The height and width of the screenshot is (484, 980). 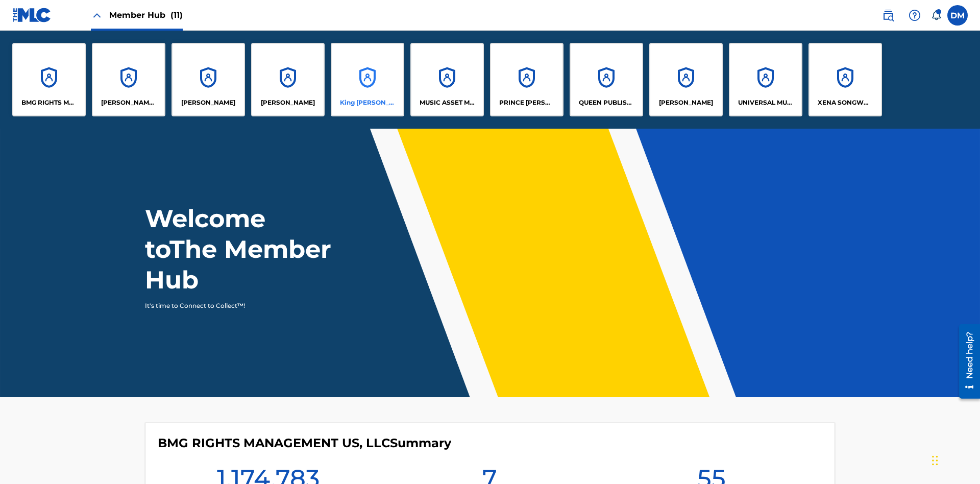 I want to click on p: MUSIC ASSET MANAGEMENT (MAM), so click(x=447, y=103).